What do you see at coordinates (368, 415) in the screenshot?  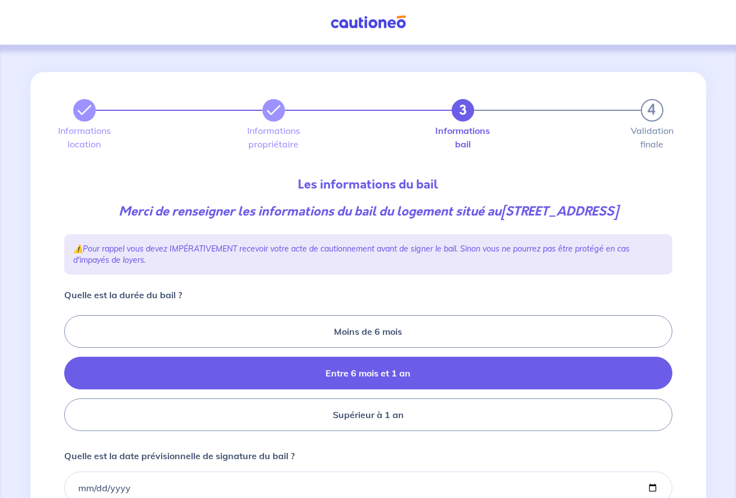 I see `label: Supérieur à 1 an` at bounding box center [368, 415].